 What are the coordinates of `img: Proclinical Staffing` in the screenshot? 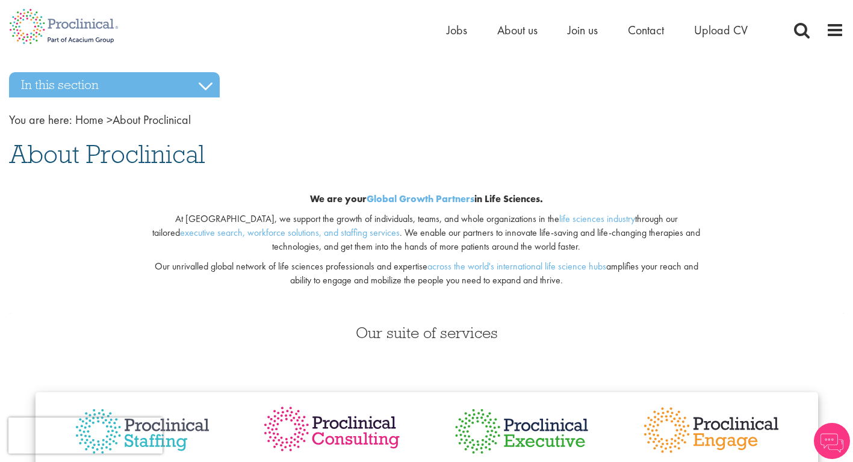 It's located at (142, 432).